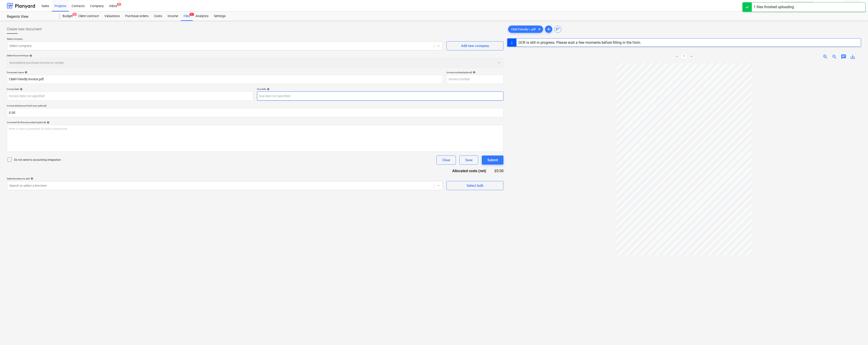  Describe the element at coordinates (112, 16) in the screenshot. I see `a: Valuations` at that location.